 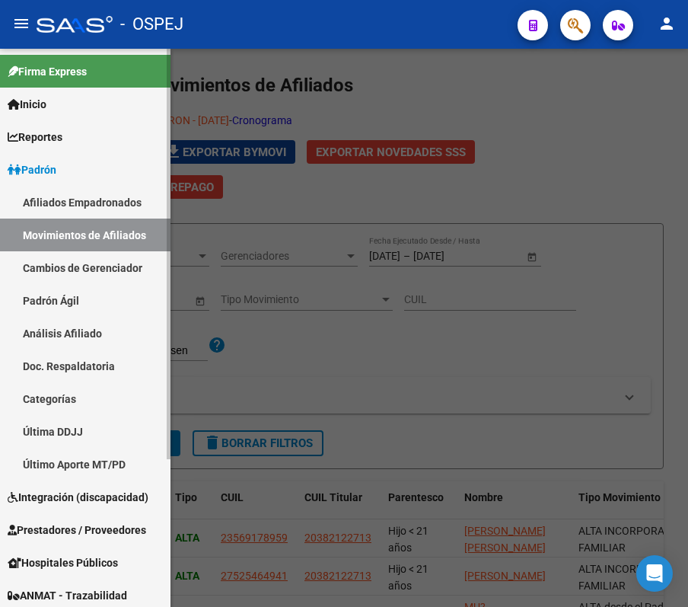 I want to click on div: Open Intercom Messenger, so click(x=655, y=573).